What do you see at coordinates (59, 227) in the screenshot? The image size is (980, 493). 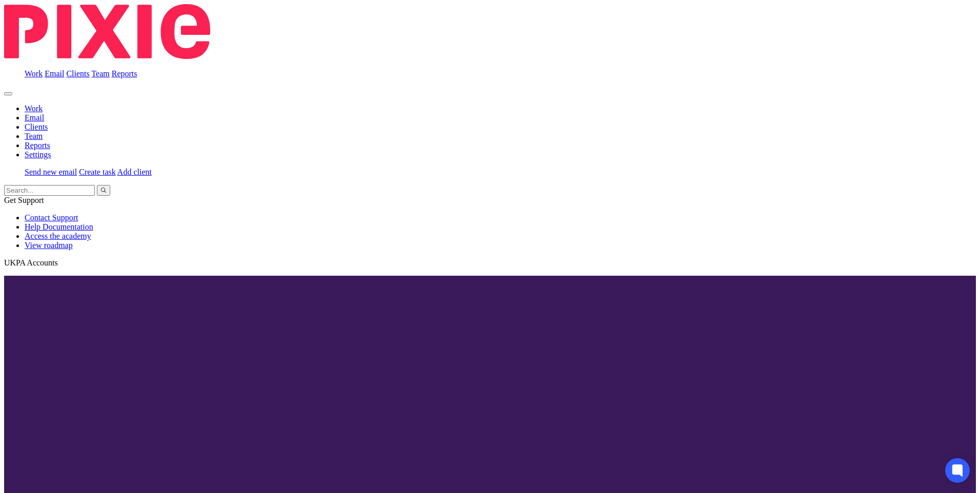 I see `span: Help Documentation` at bounding box center [59, 227].